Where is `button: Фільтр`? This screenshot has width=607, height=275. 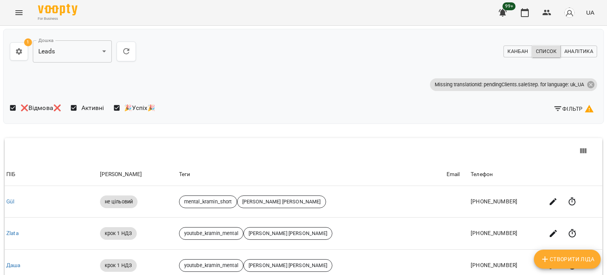 button: Фільтр is located at coordinates (573, 109).